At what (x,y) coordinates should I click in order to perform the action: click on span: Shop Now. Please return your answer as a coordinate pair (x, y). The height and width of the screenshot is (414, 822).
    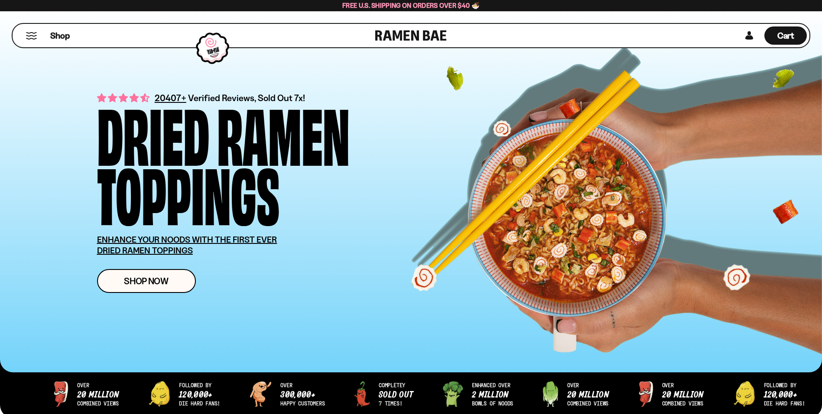
    Looking at the image, I should click on (146, 280).